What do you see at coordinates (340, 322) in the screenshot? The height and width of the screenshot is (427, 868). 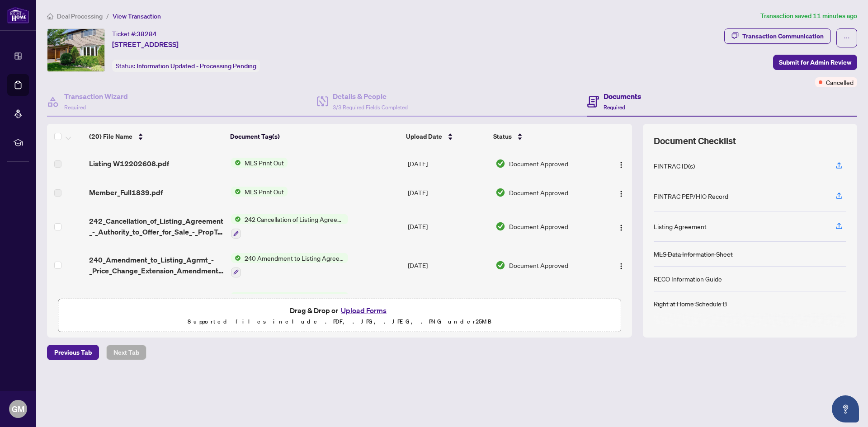 I see `p: Supported files include .PDF, .JPG, .JPEG, .PNG under 25 MB` at bounding box center [340, 322].